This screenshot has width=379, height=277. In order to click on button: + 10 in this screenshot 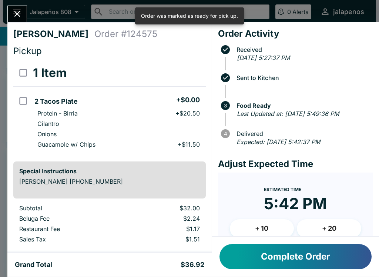, I will do `click(262, 228)`.